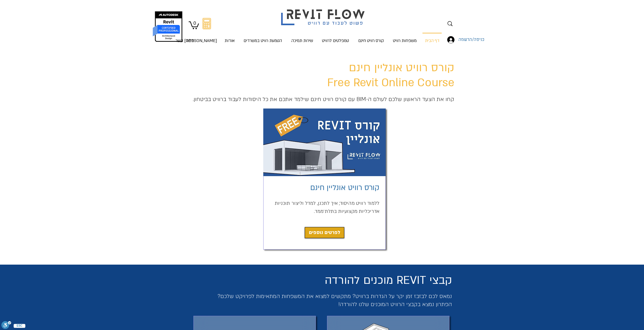 Image resolution: width=644 pixels, height=330 pixels. What do you see at coordinates (194, 25) in the screenshot?
I see `a: עגלה עם 0 פריטים` at bounding box center [194, 25].